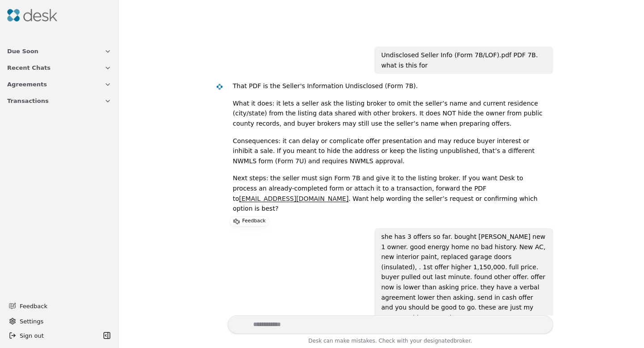 The height and width of the screenshot is (348, 644). I want to click on span: Transactions, so click(28, 101).